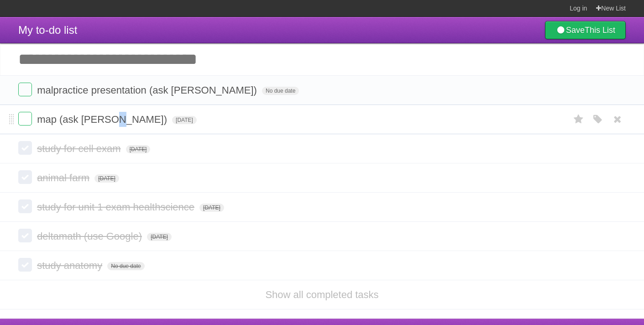  Describe the element at coordinates (117, 207) in the screenshot. I see `span: study for unit 1 exam healthscience` at that location.